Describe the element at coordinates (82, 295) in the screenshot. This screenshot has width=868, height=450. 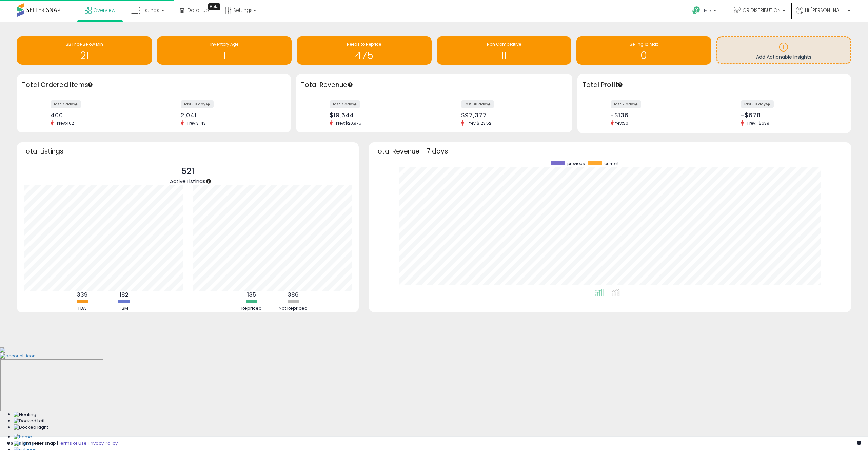
I see `b: 339` at that location.